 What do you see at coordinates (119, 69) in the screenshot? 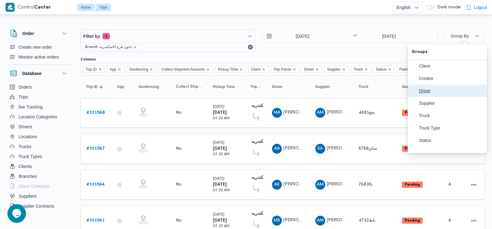
I see `button: Remove App from selection in this group` at bounding box center [119, 69].